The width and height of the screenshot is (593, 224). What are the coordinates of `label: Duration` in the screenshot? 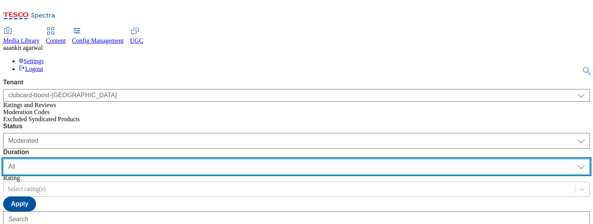 It's located at (297, 152).